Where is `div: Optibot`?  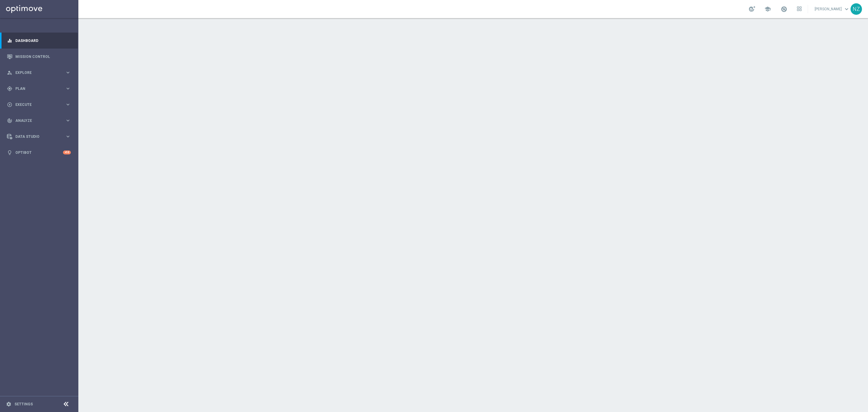
div: Optibot is located at coordinates (39, 152).